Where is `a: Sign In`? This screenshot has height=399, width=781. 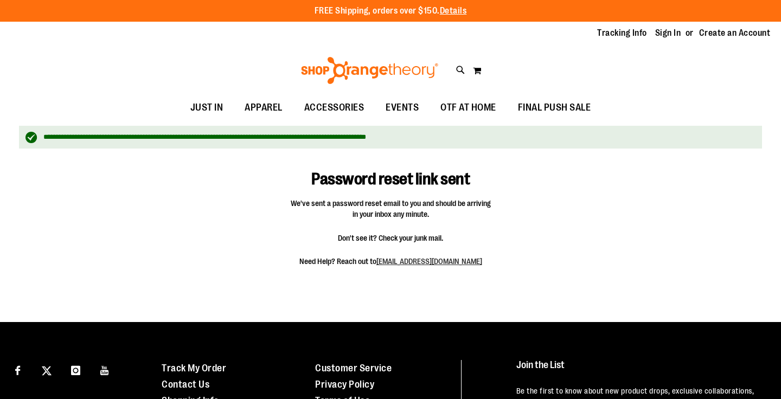
a: Sign In is located at coordinates (668, 33).